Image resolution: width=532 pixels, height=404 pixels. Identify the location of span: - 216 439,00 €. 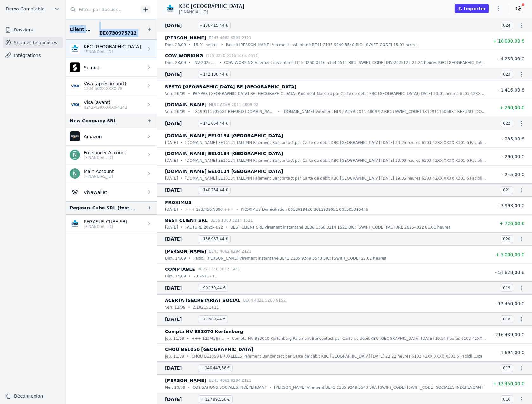
(509, 334).